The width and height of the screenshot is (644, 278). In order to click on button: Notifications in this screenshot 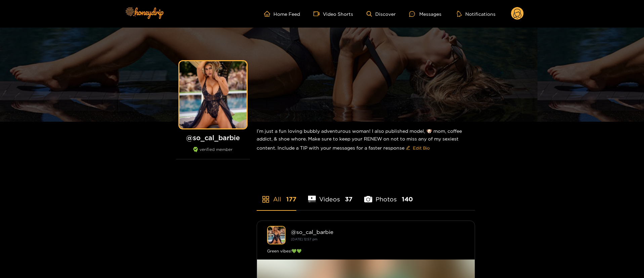, I will do `click(476, 14)`.